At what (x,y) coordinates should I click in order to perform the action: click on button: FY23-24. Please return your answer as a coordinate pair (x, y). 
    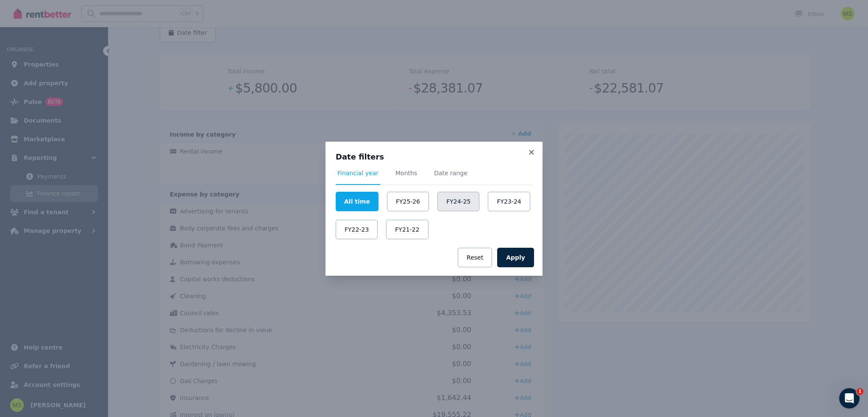
    Looking at the image, I should click on (509, 202).